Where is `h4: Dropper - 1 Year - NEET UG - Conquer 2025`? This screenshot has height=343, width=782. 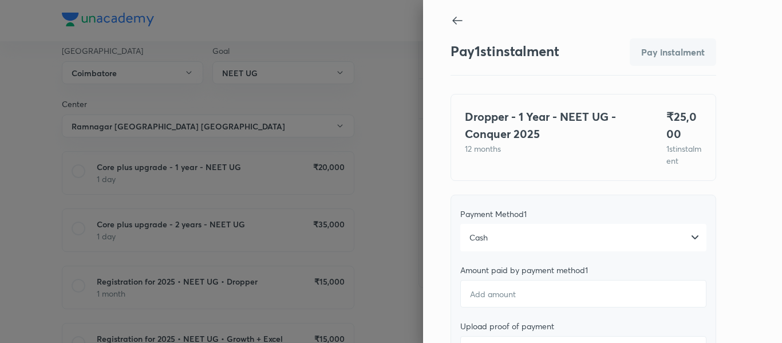
h4: Dropper - 1 Year - NEET UG - Conquer 2025 is located at coordinates (552, 125).